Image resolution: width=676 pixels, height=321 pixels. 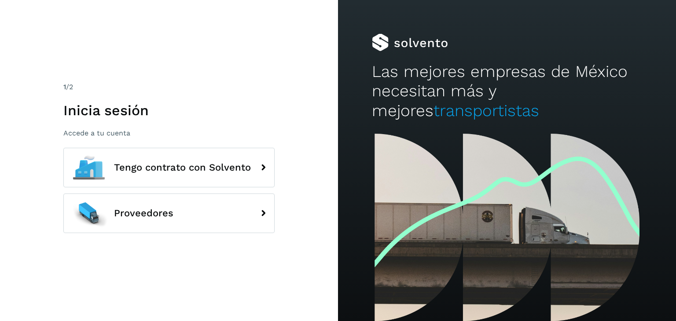 I want to click on h1: Inicia sesión, so click(x=169, y=110).